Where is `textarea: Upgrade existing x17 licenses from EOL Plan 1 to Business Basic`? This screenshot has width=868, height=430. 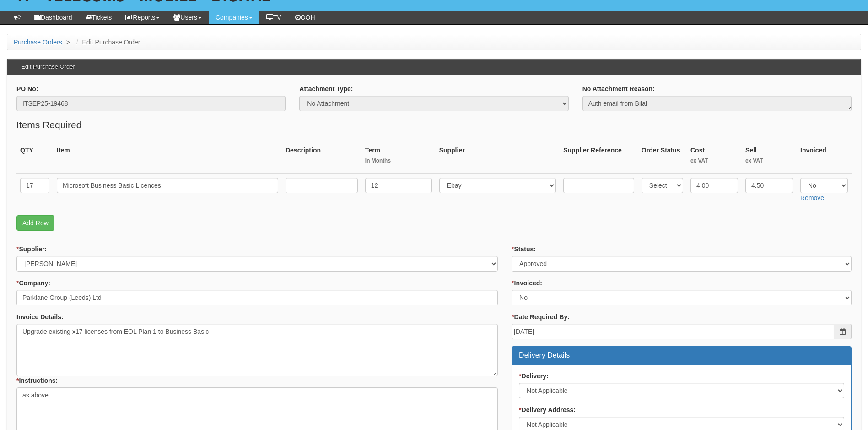
textarea: Upgrade existing x17 licenses from EOL Plan 1 to Business Basic is located at coordinates (257, 349).